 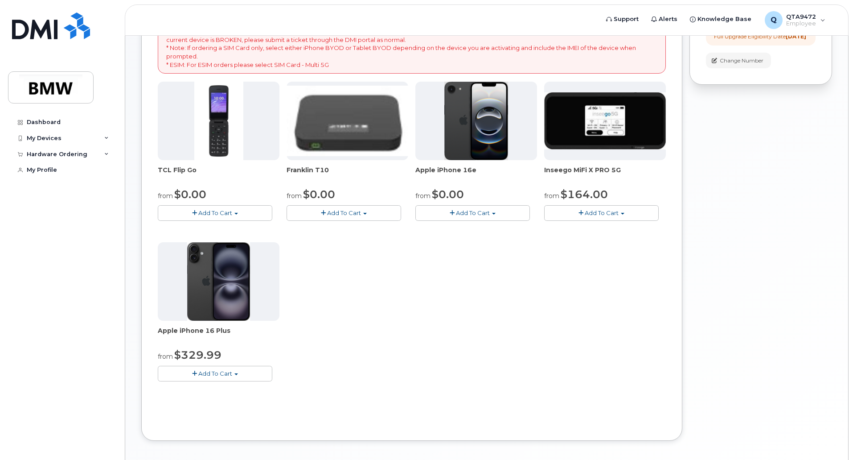 What do you see at coordinates (347, 121) in the screenshot?
I see `img: t10.jpg` at bounding box center [347, 121].